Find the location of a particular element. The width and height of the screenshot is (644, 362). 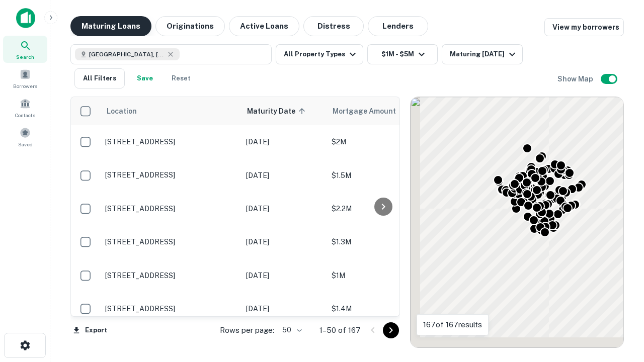

div: 0 0 is located at coordinates (517, 222).